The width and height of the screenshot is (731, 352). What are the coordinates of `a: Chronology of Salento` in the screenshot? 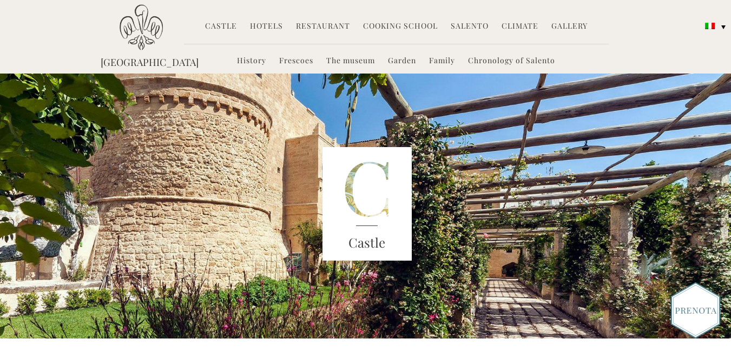 It's located at (511, 61).